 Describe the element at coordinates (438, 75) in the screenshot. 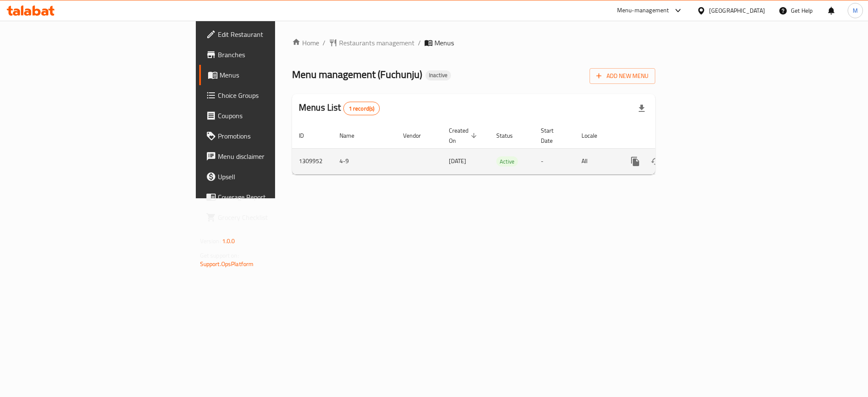

I see `span: Inactive` at that location.